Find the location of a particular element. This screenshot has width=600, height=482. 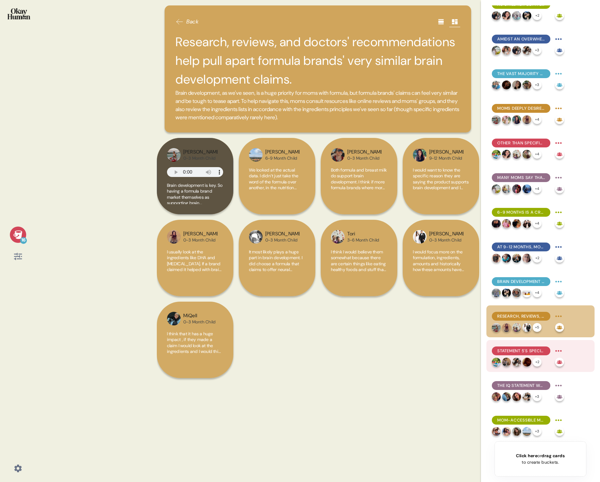

span: drag cards is located at coordinates (553, 456).